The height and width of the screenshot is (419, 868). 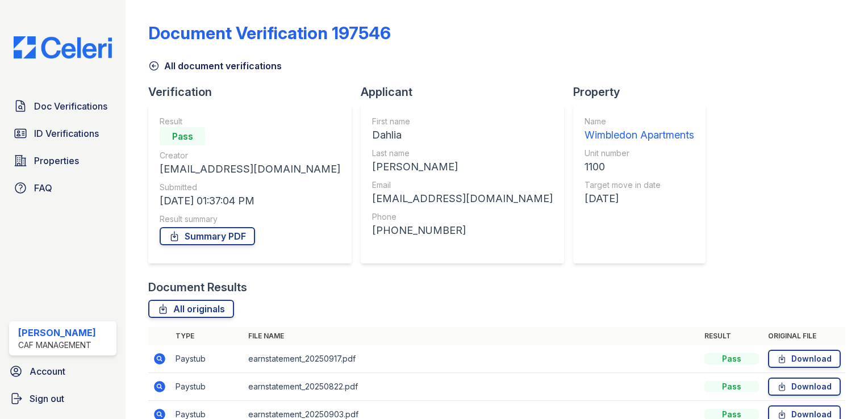 I want to click on div: Dahlia, so click(x=462, y=135).